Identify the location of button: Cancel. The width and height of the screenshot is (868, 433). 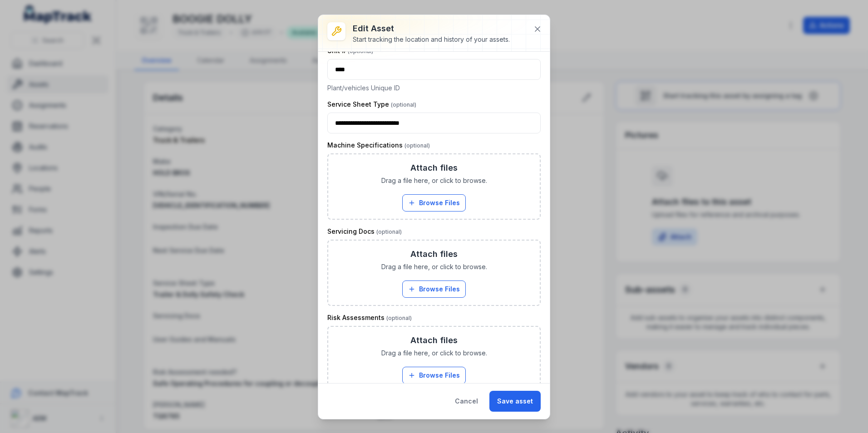
(466, 401).